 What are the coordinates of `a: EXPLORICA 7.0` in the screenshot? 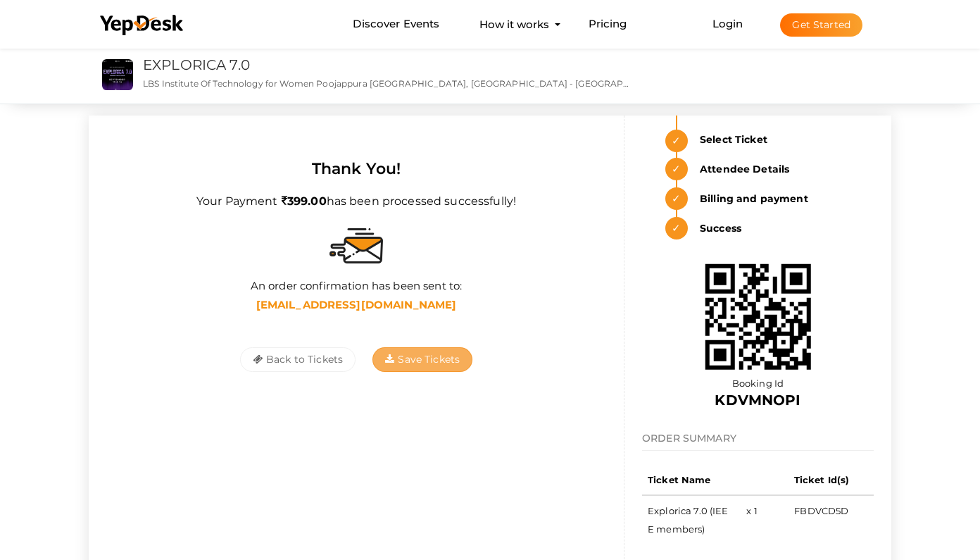 It's located at (196, 65).